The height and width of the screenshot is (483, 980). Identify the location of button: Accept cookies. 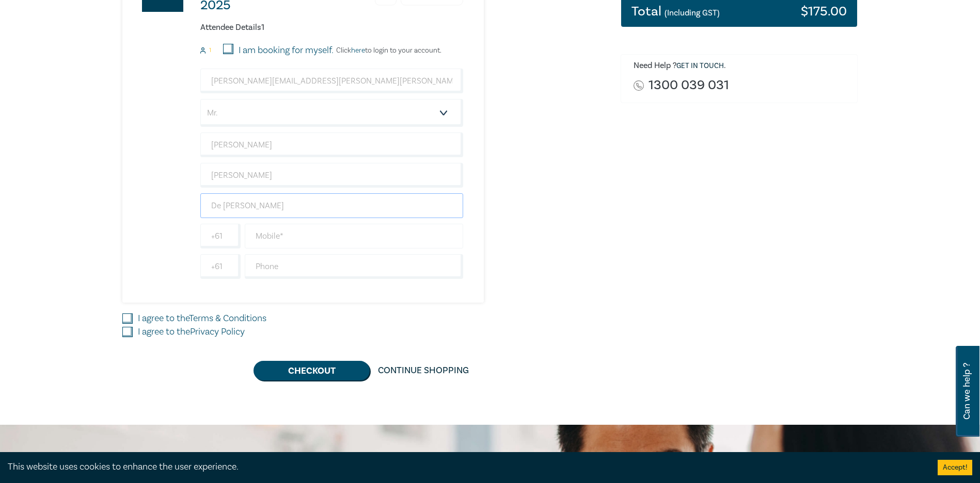
(954, 468).